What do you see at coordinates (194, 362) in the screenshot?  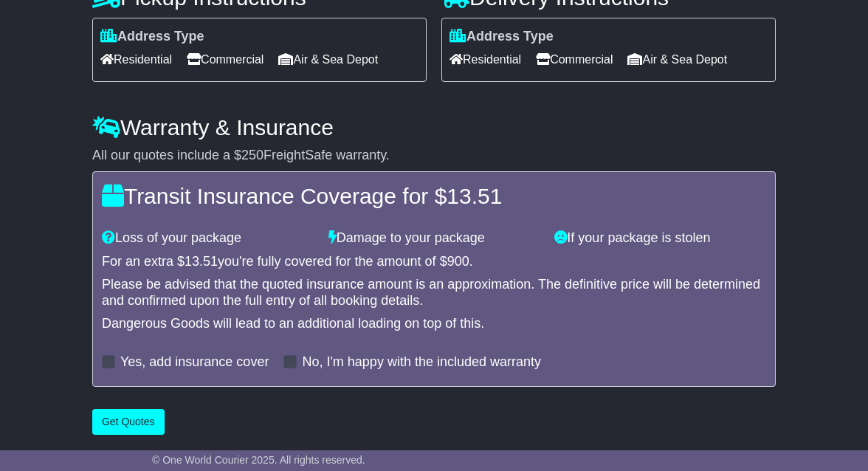 I see `label: Yes, add insurance cover` at bounding box center [194, 362].